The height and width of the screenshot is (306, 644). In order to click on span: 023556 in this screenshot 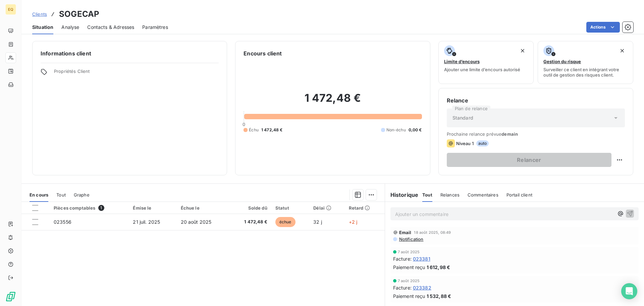, I will do `click(62, 222)`.